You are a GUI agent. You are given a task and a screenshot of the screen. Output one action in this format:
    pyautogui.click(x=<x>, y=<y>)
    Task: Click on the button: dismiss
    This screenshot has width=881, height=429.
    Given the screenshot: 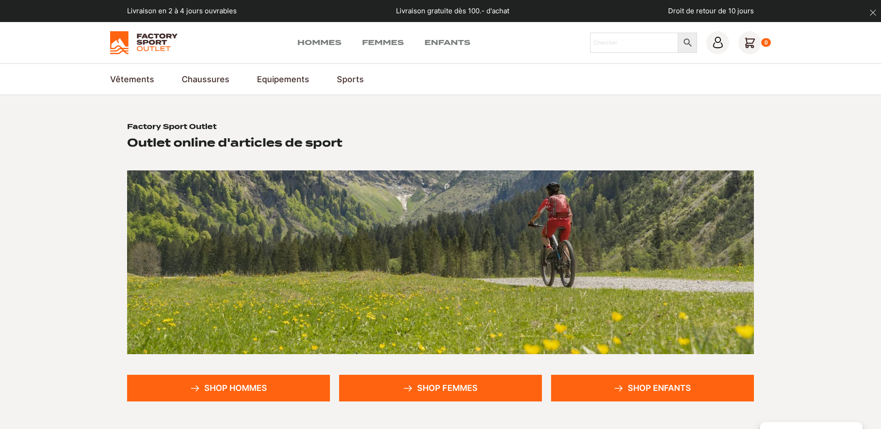 What is the action you would take?
    pyautogui.click(x=873, y=12)
    